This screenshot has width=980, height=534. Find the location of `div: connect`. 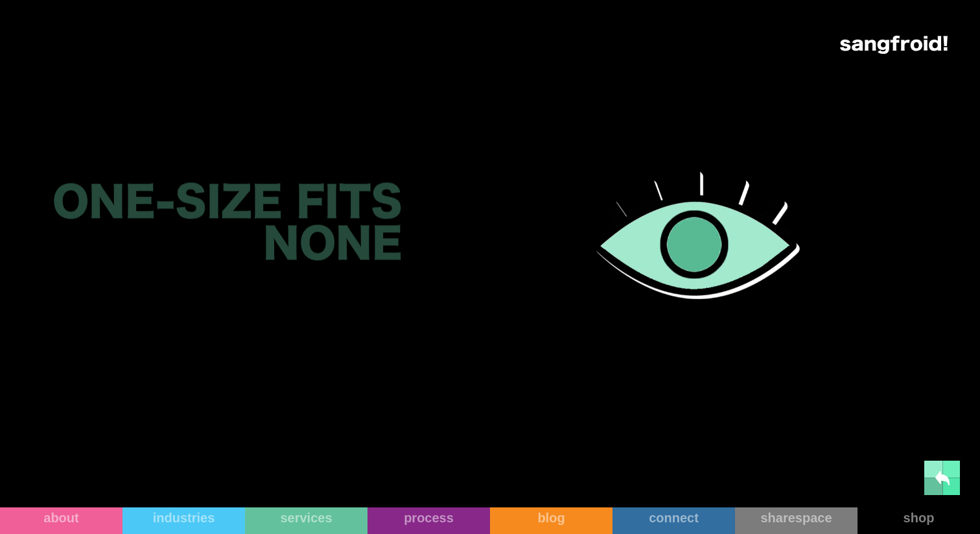

div: connect is located at coordinates (673, 518).